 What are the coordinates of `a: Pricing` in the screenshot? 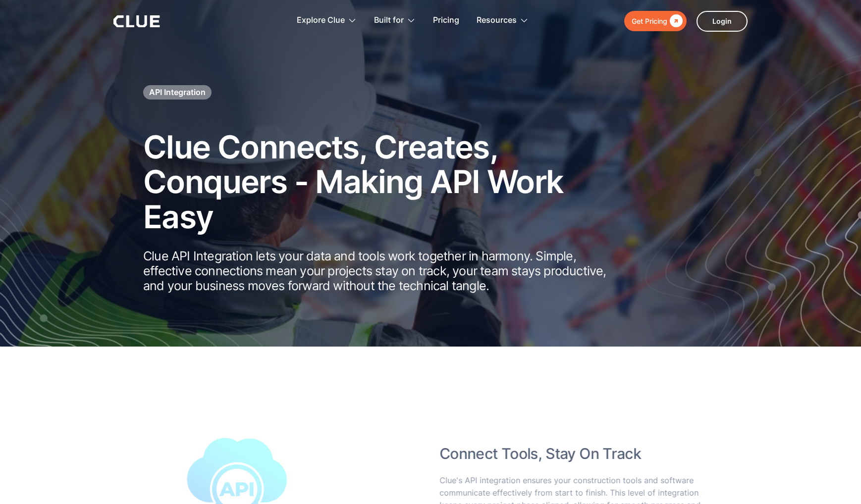 It's located at (446, 20).